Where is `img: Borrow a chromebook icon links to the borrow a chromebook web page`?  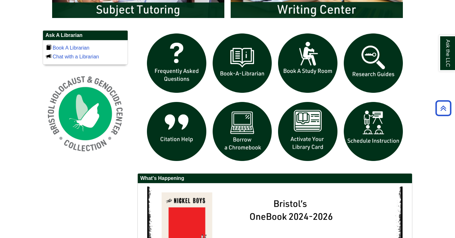 img: Borrow a chromebook icon links to the borrow a chromebook web page is located at coordinates (243, 132).